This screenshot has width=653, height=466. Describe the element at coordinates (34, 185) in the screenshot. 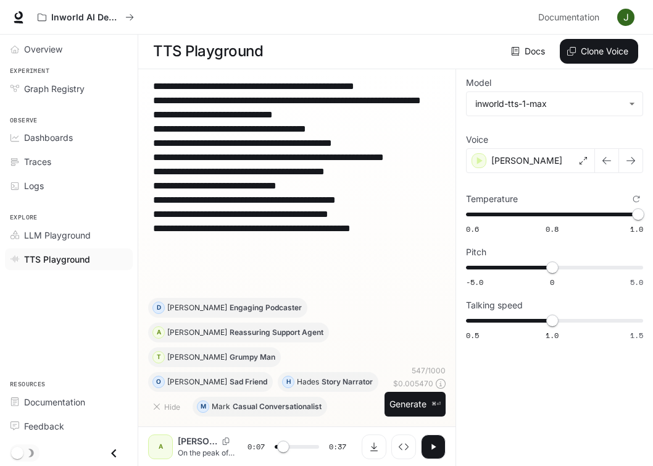

I see `span: Logs` at that location.